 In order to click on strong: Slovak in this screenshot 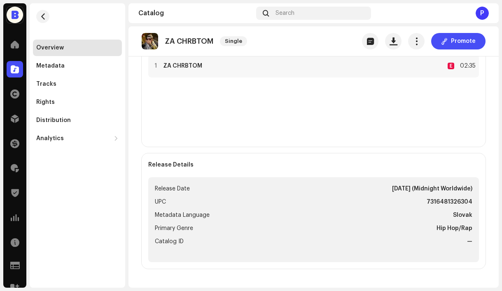, I will do `click(462, 215)`.